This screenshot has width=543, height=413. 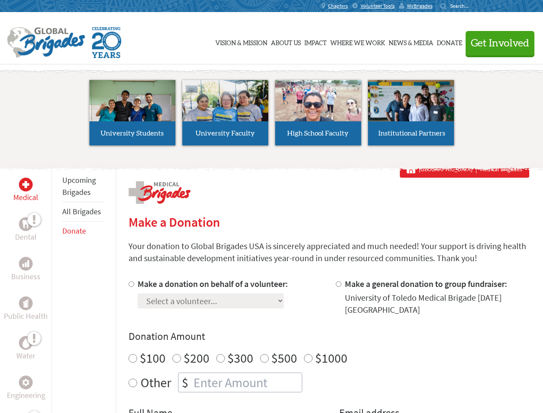 I want to click on button: Get Involved, so click(x=500, y=43).